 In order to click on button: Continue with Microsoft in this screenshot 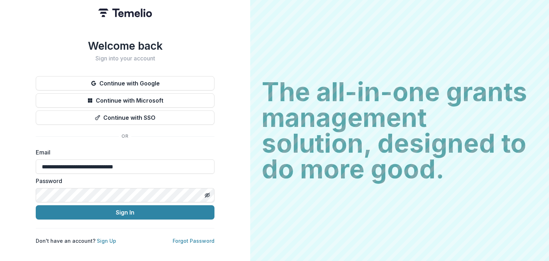, I will do `click(125, 100)`.